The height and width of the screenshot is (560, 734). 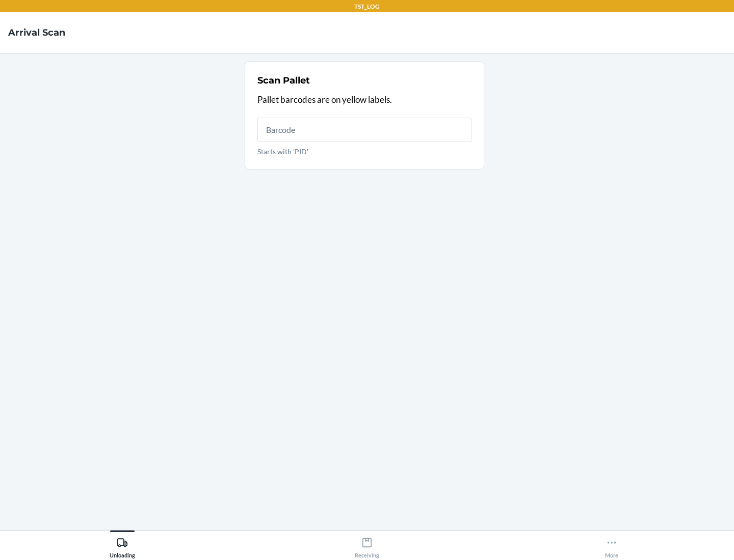 I want to click on div: Receiving, so click(x=367, y=546).